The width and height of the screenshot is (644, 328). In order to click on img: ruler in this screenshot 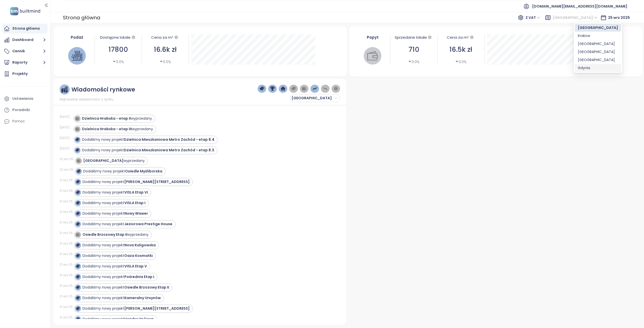, I will do `click(64, 89)`.